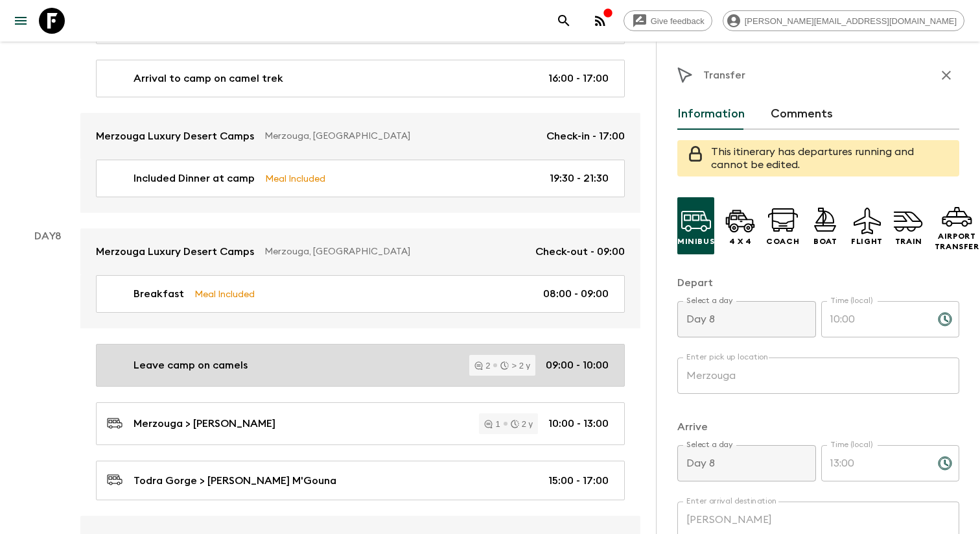 This screenshot has height=534, width=980. What do you see at coordinates (191, 365) in the screenshot?
I see `p: Leave camp on camels` at bounding box center [191, 365].